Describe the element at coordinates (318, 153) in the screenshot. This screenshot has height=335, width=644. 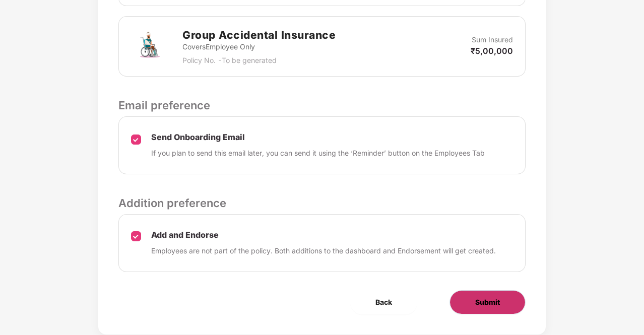
I see `p: If you plan to send this email later, you can send it using the ‘Reminder’ button on the Employee...` at that location.